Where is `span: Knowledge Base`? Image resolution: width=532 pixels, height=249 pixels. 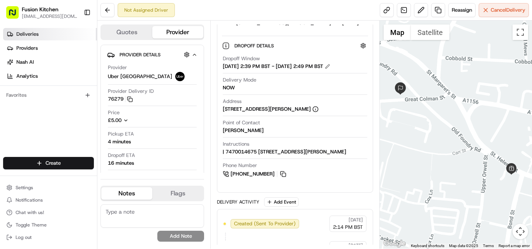
span: Knowledge Base is located at coordinates (37, 178).